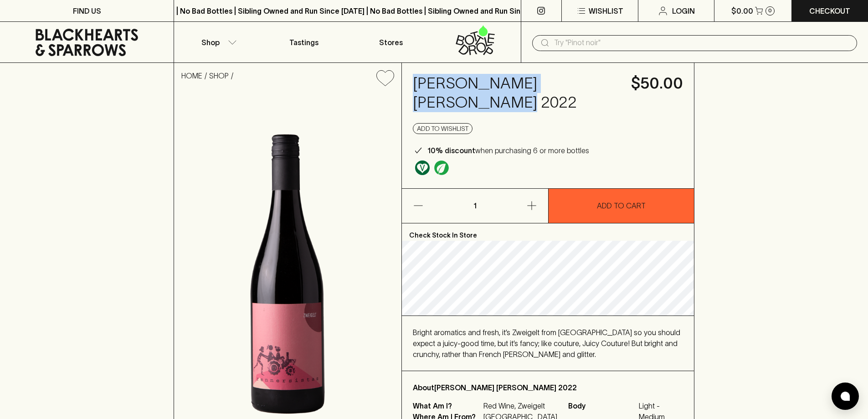 The image size is (868, 419). Describe the element at coordinates (548, 232) in the screenshot. I see `p: Check Stock In Store` at that location.